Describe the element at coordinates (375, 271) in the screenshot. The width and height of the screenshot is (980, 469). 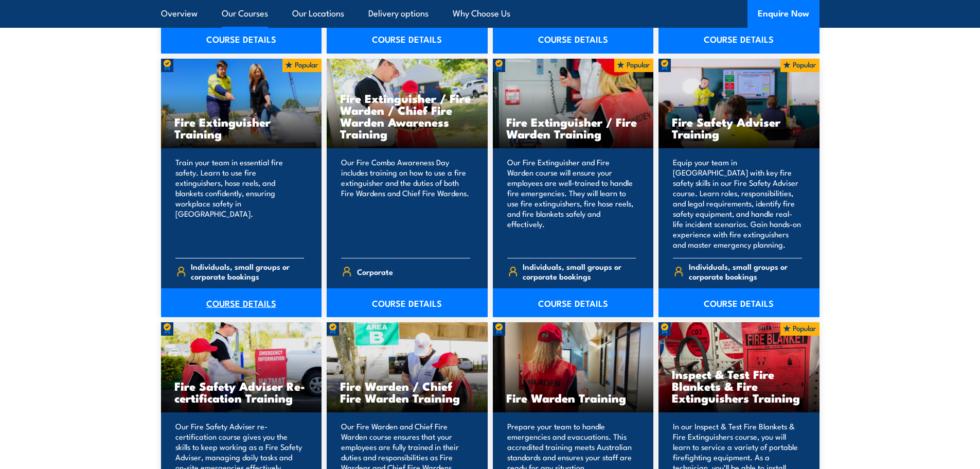
I see `span: Corporate` at that location.